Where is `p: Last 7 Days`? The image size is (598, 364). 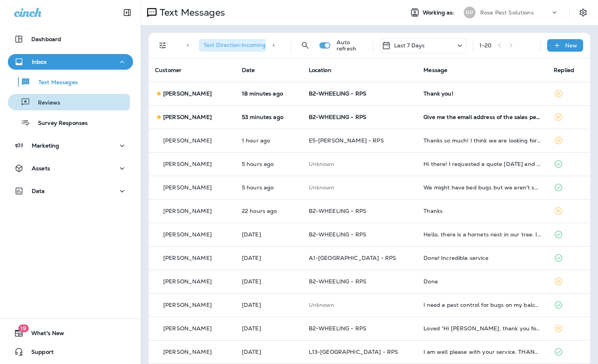 p: Last 7 Days is located at coordinates (409, 45).